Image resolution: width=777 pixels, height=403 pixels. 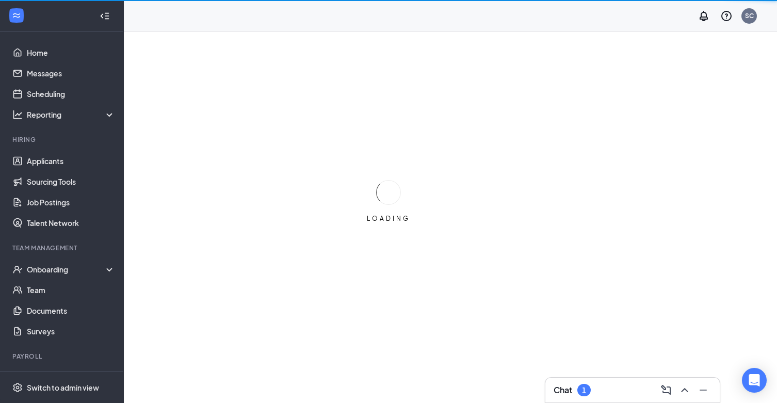 I want to click on div: LOADING, so click(x=388, y=218).